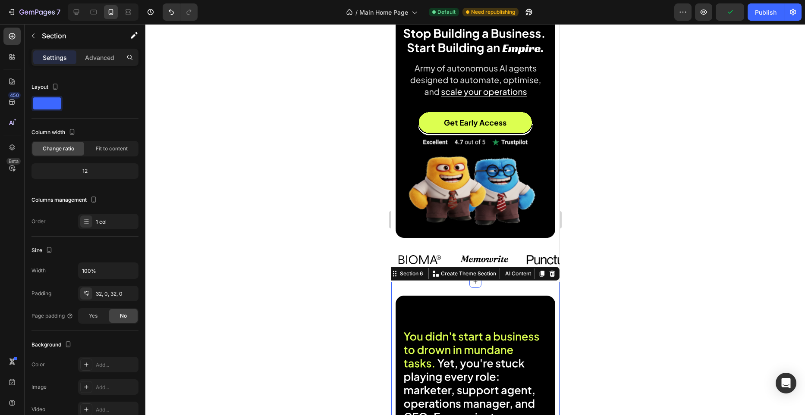  I want to click on div: Undo/Redo, so click(180, 12).